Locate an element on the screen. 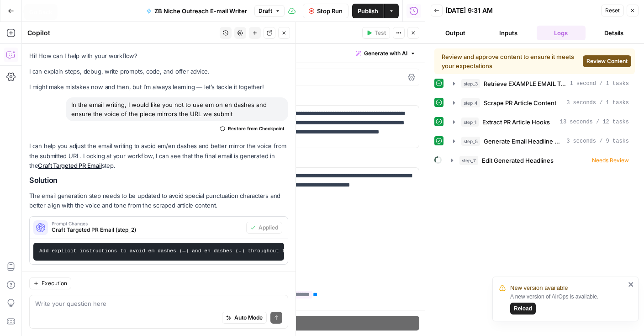 The height and width of the screenshot is (336, 644). button: Details is located at coordinates (614, 33).